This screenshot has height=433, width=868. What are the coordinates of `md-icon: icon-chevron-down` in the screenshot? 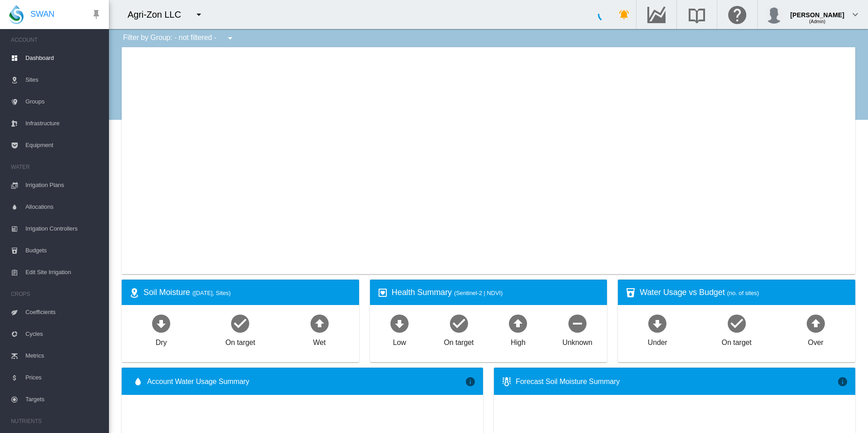 It's located at (855, 15).